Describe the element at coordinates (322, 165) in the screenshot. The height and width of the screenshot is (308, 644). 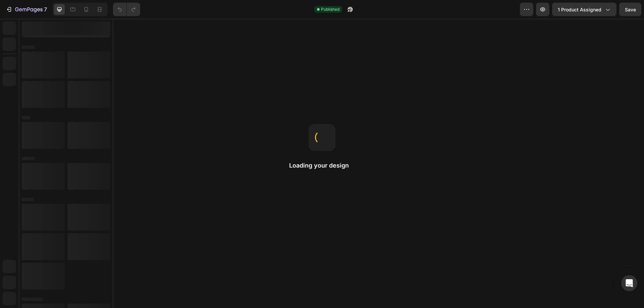
I see `h2: Loading your design` at that location.